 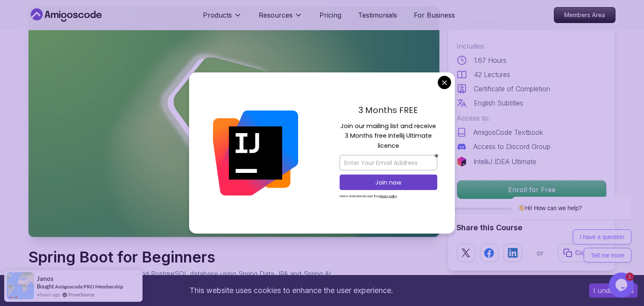 What do you see at coordinates (330, 15) in the screenshot?
I see `p: Pricing` at bounding box center [330, 15].